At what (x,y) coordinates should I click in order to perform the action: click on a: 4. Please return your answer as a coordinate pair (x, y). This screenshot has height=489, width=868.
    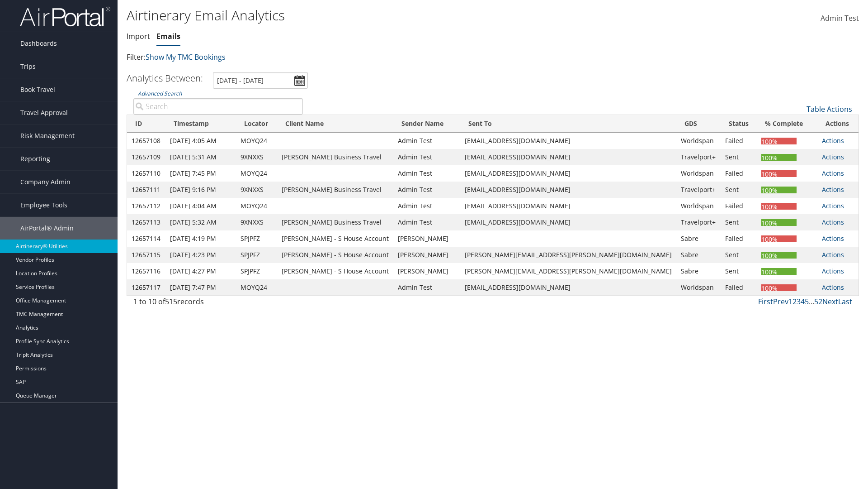
    Looking at the image, I should click on (802, 301).